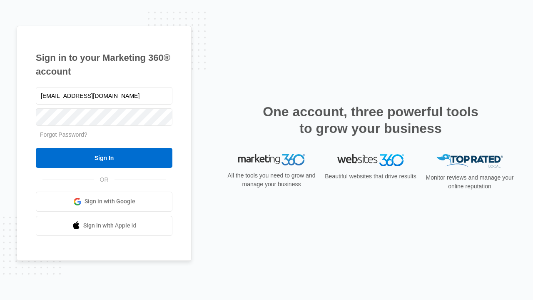  What do you see at coordinates (371, 160) in the screenshot?
I see `img: Websites 360` at bounding box center [371, 160].